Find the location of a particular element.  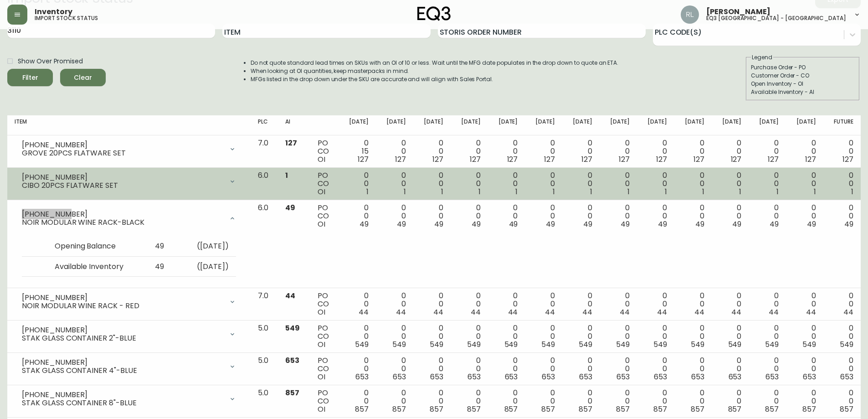

li: When looking at OI quantities, keep masterpacks in mind. is located at coordinates (435, 71).